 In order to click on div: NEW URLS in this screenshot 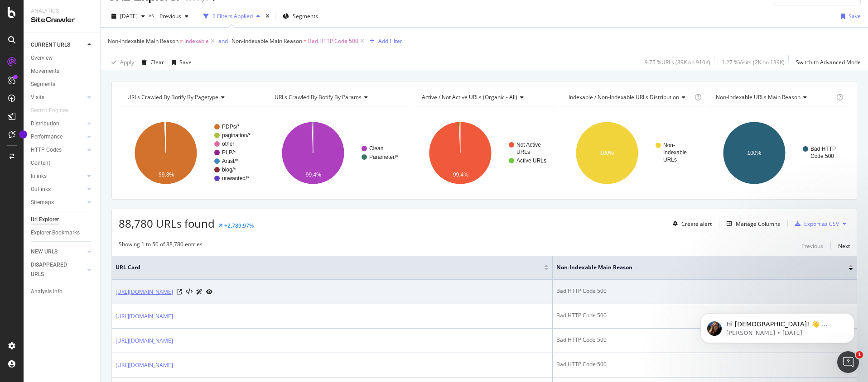, I will do `click(44, 251)`.